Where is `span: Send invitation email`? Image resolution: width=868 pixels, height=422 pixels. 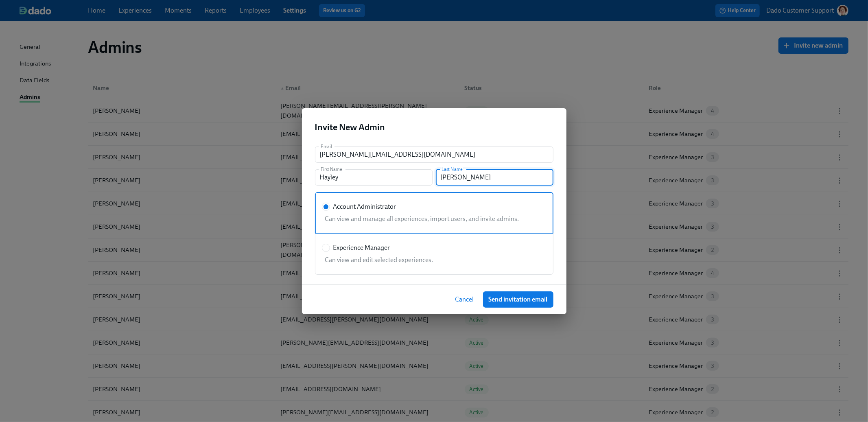 span: Send invitation email is located at coordinates (518, 300).